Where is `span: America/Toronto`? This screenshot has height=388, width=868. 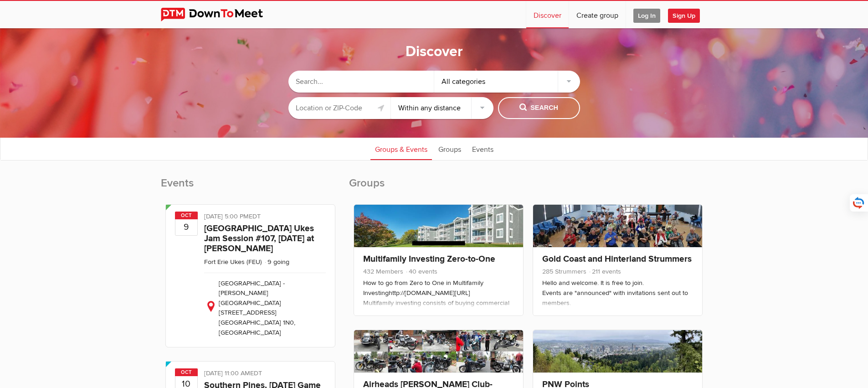 span: America/Toronto is located at coordinates (256, 373).